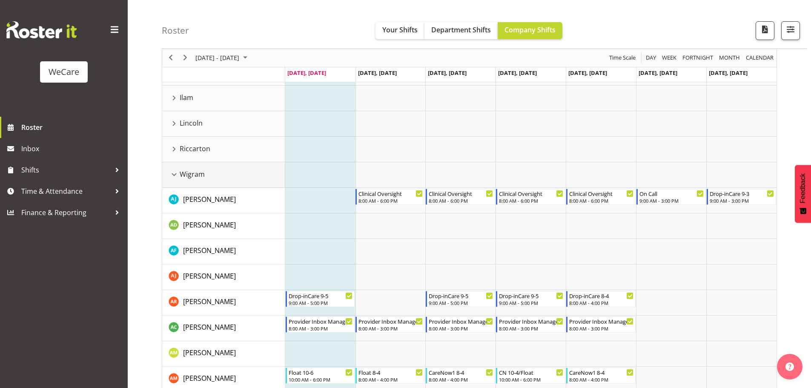 The image size is (811, 388). Describe the element at coordinates (651, 58) in the screenshot. I see `button: Timeline Day` at that location.